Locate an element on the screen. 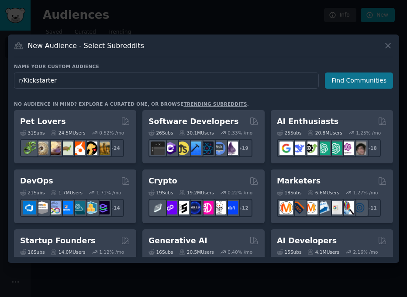 This screenshot has height=297, width=407. img: chatgpt_prompts_ is located at coordinates (335, 148).